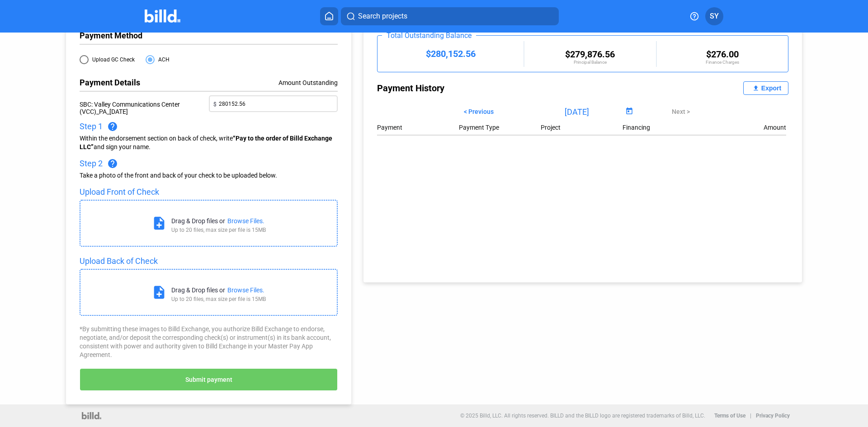 The width and height of the screenshot is (868, 427). What do you see at coordinates (450, 53) in the screenshot?
I see `div: $280,152.56` at bounding box center [450, 53].